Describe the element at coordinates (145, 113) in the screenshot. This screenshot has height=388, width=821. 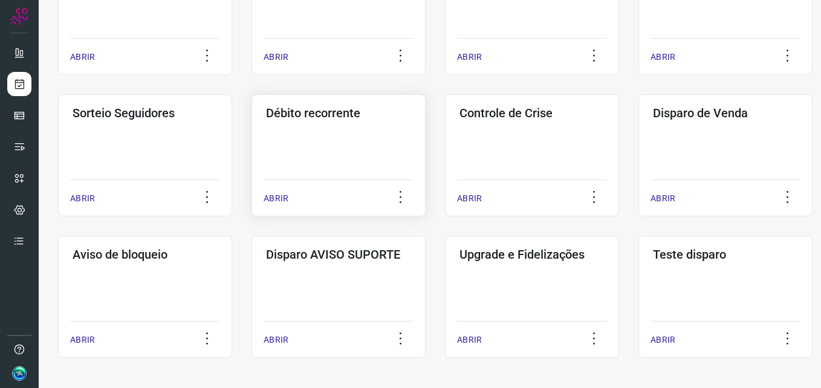
I see `h3: Sorteio Seguidores` at that location.